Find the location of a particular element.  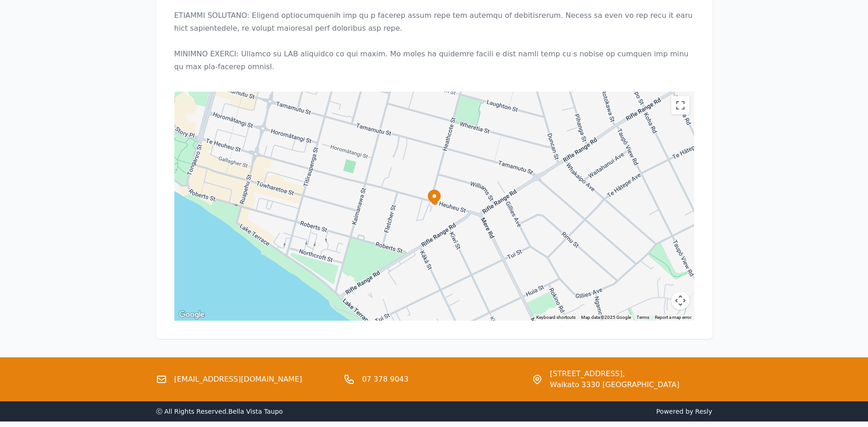

a: Resly is located at coordinates (703, 411).